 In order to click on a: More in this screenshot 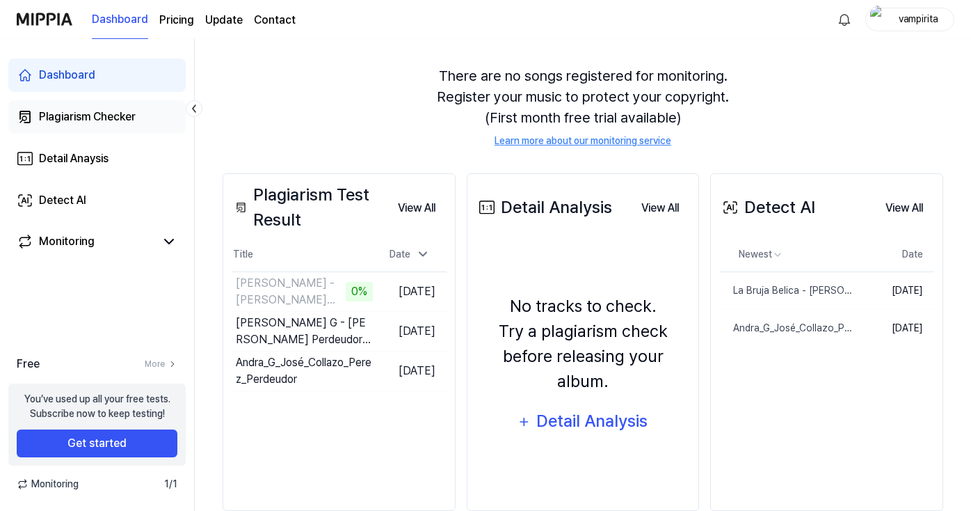, I will do `click(161, 364)`.